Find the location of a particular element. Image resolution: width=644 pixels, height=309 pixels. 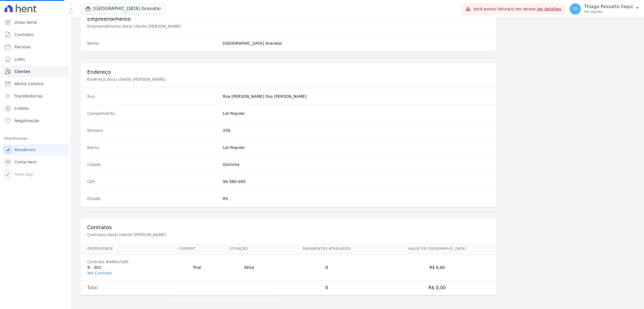

td: True is located at coordinates (197, 267).